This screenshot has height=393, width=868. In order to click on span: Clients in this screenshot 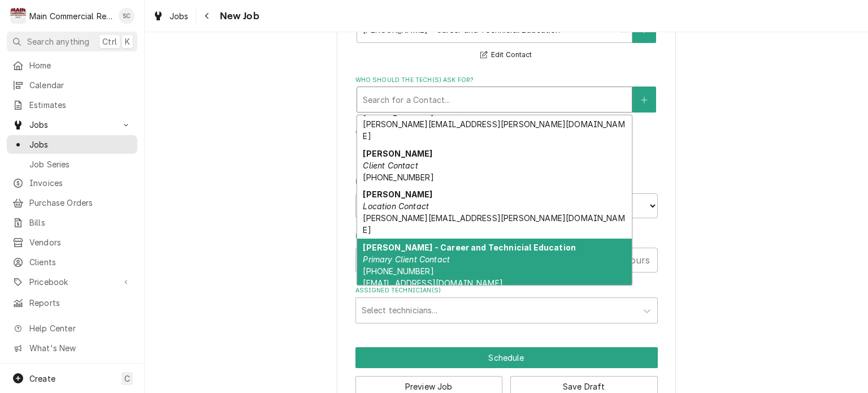, I will do `click(80, 262)`.